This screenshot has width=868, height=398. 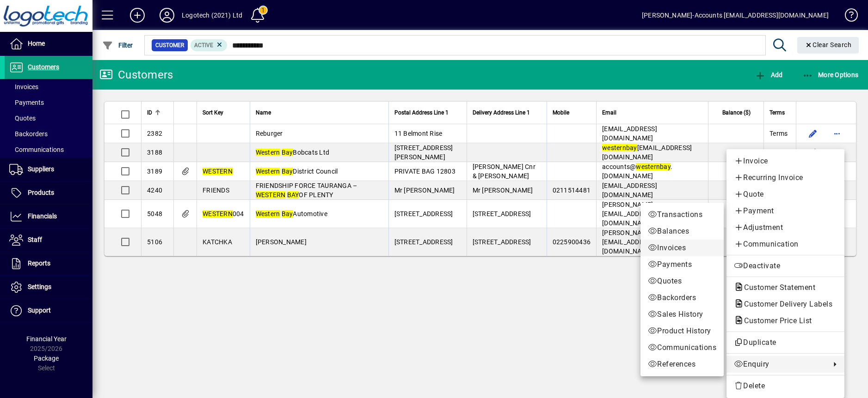 I want to click on span: Product History, so click(x=682, y=331).